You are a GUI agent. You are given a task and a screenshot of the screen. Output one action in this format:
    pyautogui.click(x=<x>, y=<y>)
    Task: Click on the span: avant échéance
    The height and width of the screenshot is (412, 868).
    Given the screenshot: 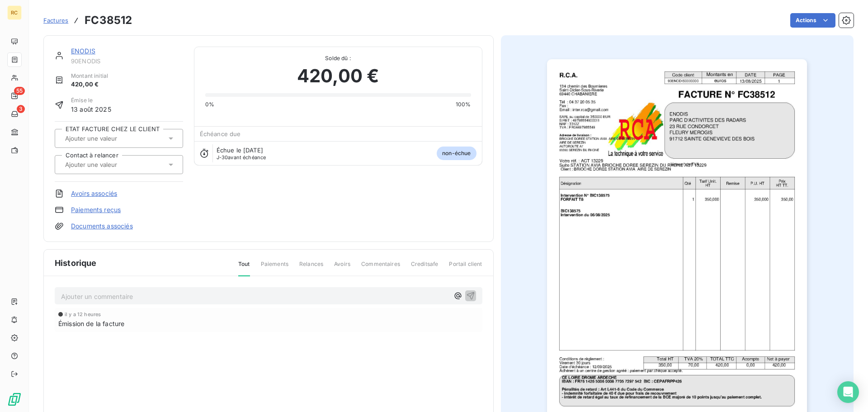 What is the action you would take?
    pyautogui.click(x=241, y=157)
    